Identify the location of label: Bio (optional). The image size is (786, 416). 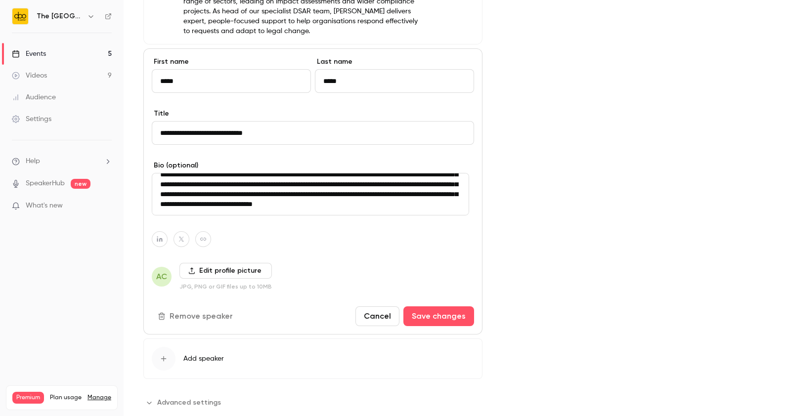
(313, 166).